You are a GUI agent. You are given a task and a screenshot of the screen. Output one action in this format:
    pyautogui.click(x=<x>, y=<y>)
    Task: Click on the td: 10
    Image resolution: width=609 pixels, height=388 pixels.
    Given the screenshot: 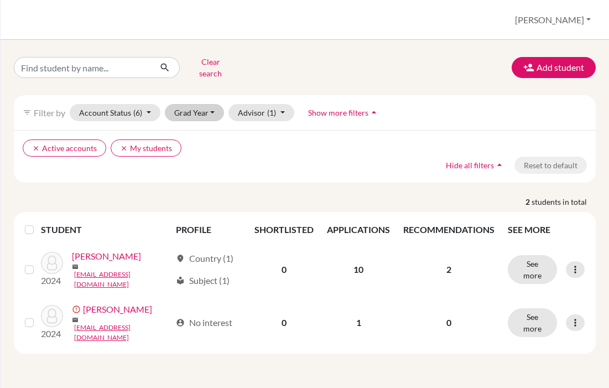 What is the action you would take?
    pyautogui.click(x=358, y=269)
    